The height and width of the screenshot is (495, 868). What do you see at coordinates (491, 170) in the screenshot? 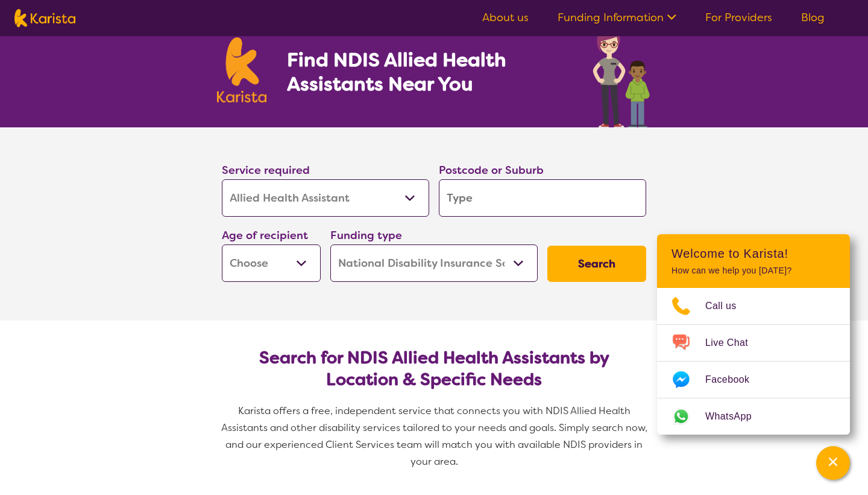
I see `label: Postcode or Suburb` at bounding box center [491, 170].